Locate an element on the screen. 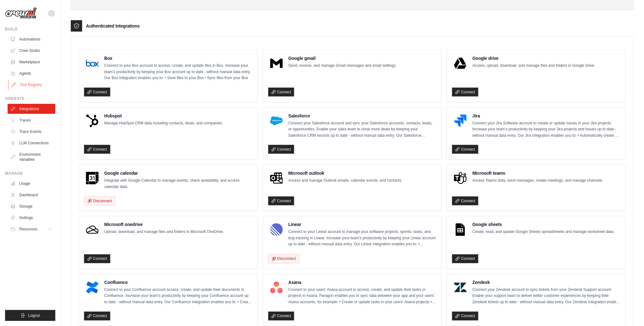 The image size is (644, 326). img: Microsoft onedrive Logo is located at coordinates (92, 230).